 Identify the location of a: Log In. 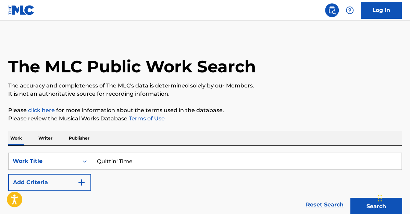
(381, 10).